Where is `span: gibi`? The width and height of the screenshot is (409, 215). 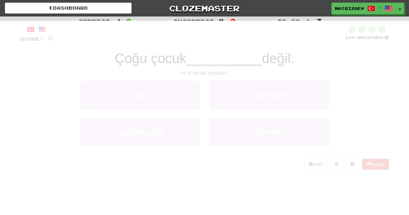 span: gibi is located at coordinates (142, 95).